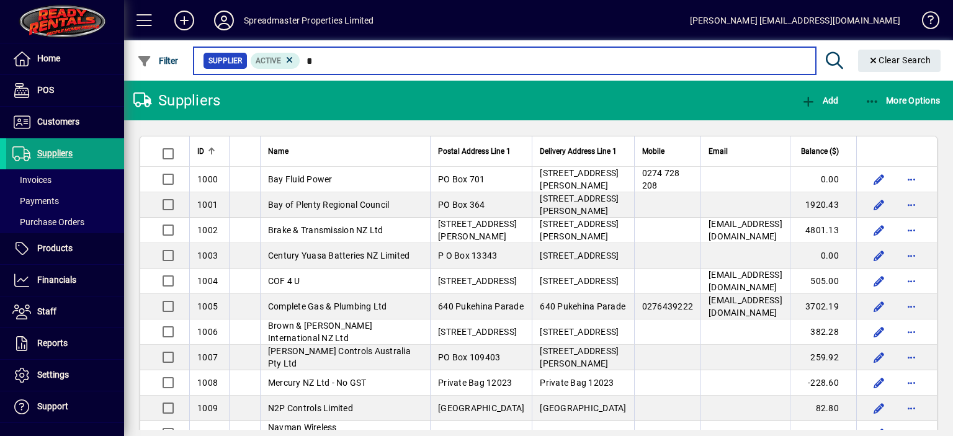 This screenshot has height=436, width=953. I want to click on button: Clear, so click(900, 61).